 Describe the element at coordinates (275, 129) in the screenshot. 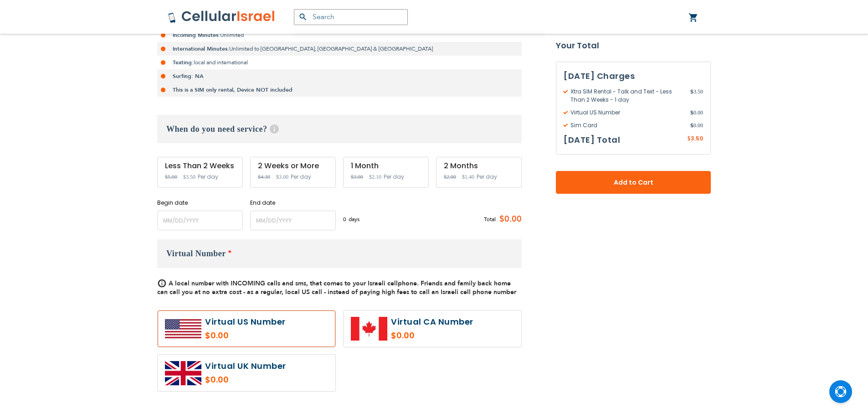

I see `span: Help` at that location.